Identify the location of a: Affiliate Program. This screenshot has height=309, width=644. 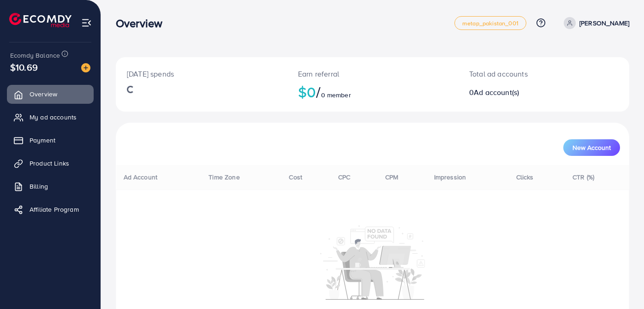
(50, 209).